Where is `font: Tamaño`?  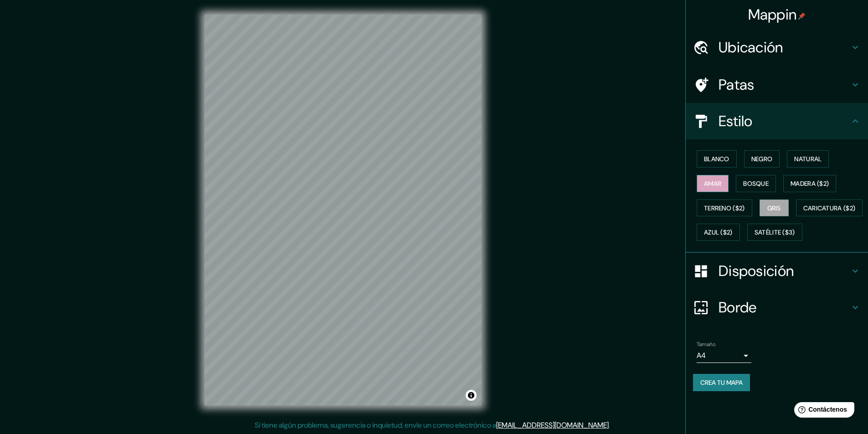 font: Tamaño is located at coordinates (705, 344).